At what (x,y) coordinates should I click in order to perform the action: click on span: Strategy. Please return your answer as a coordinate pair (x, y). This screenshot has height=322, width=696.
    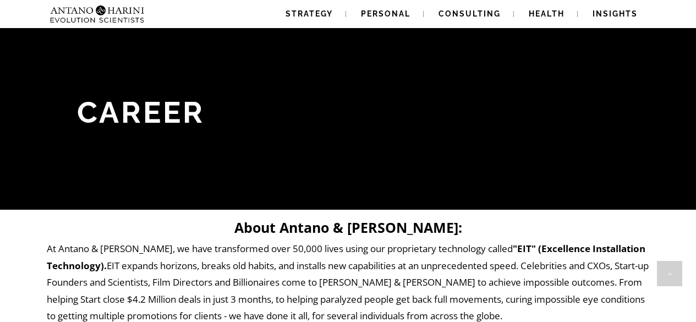
    Looking at the image, I should click on (309, 14).